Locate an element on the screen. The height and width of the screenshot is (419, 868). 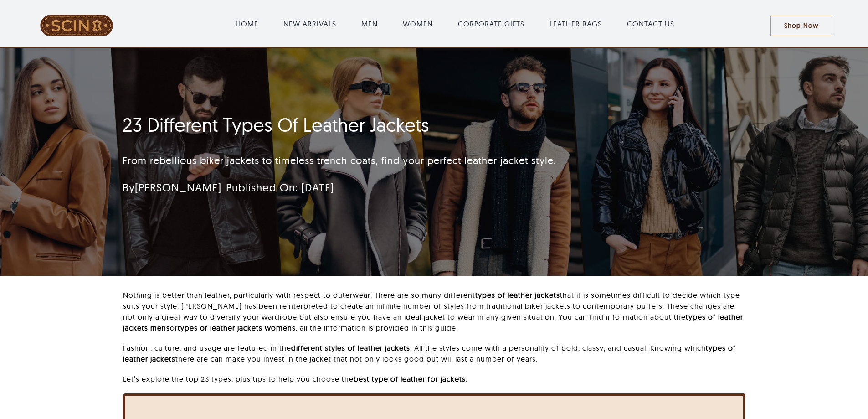
span: CONTACT US is located at coordinates (651, 24).